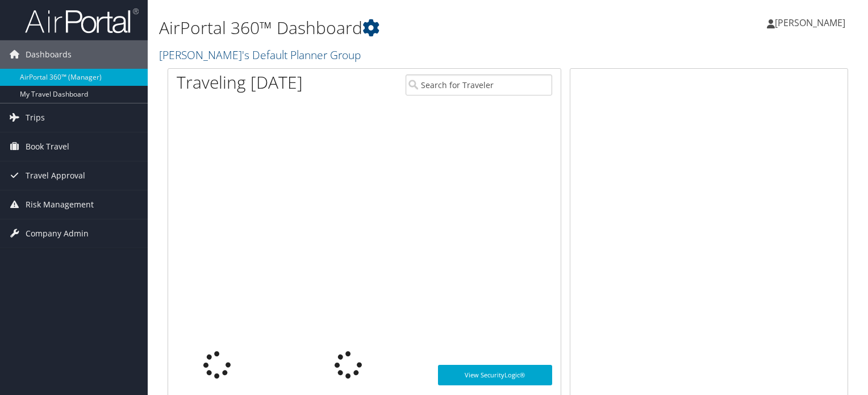 Image resolution: width=868 pixels, height=395 pixels. Describe the element at coordinates (47, 147) in the screenshot. I see `span: Book Travel` at that location.